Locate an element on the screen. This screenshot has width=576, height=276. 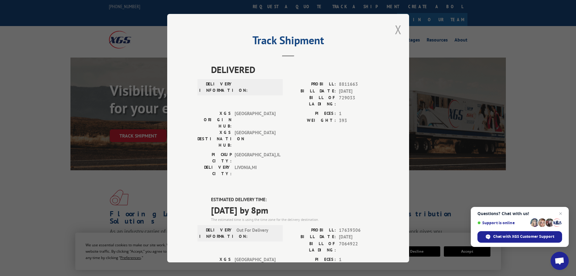
span: Out For Delivery is located at coordinates (257, 233).